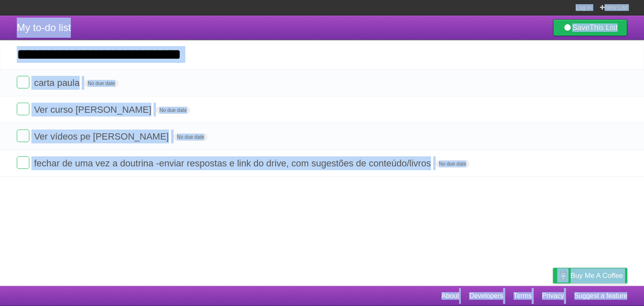 The image size is (644, 306). Describe the element at coordinates (590, 28) in the screenshot. I see `a: SaveThis List` at that location.